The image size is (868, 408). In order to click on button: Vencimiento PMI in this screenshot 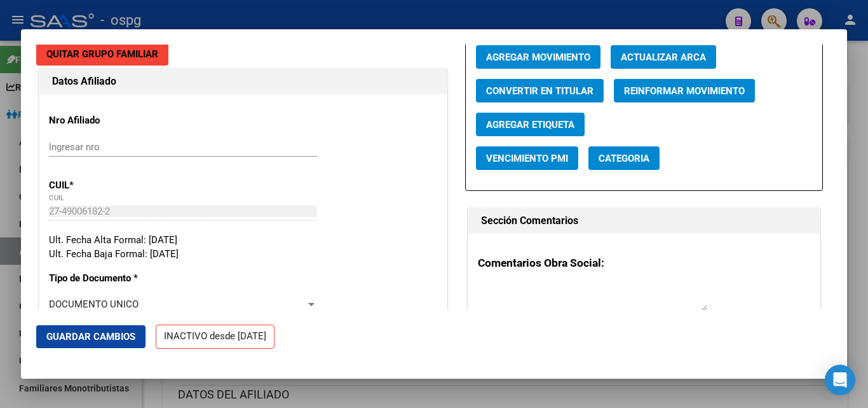, I will do `click(527, 158)`.